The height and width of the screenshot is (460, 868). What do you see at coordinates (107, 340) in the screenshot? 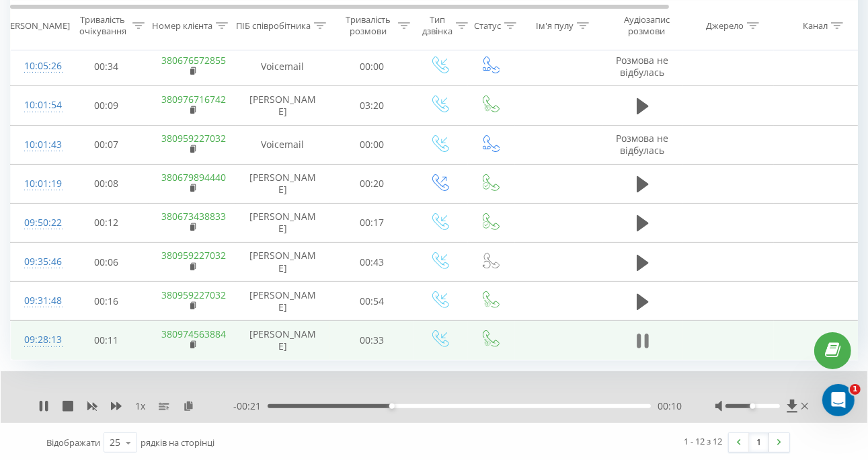
I see `td: 00:11` at bounding box center [107, 340].